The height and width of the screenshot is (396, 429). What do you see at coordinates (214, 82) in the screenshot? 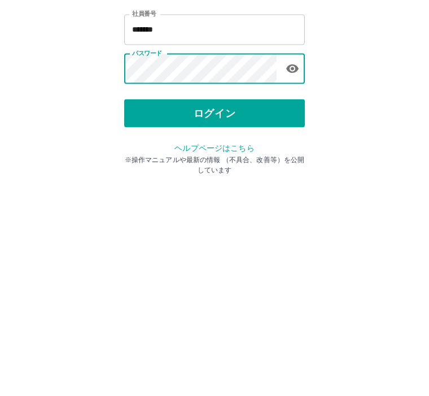
I see `h2: ログイン` at bounding box center [214, 82].